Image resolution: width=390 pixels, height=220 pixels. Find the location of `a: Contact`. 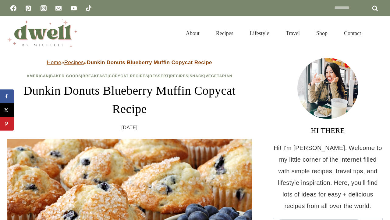

a: Contact is located at coordinates (353, 33).